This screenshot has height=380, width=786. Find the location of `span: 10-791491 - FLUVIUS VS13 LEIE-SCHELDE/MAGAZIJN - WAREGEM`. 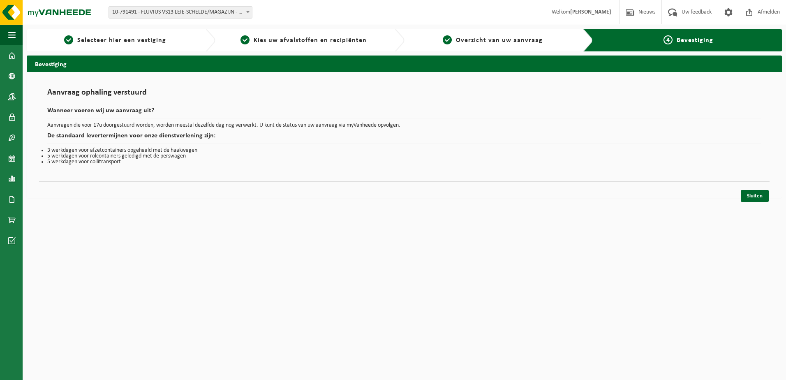

span: 10-791491 - FLUVIUS VS13 LEIE-SCHELDE/MAGAZIJN - WAREGEM is located at coordinates (181, 12).